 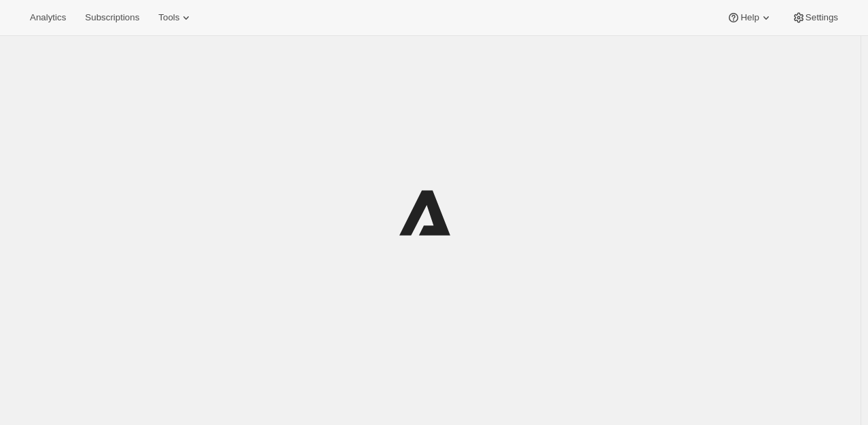 What do you see at coordinates (112, 18) in the screenshot?
I see `span: Subscriptions` at bounding box center [112, 18].